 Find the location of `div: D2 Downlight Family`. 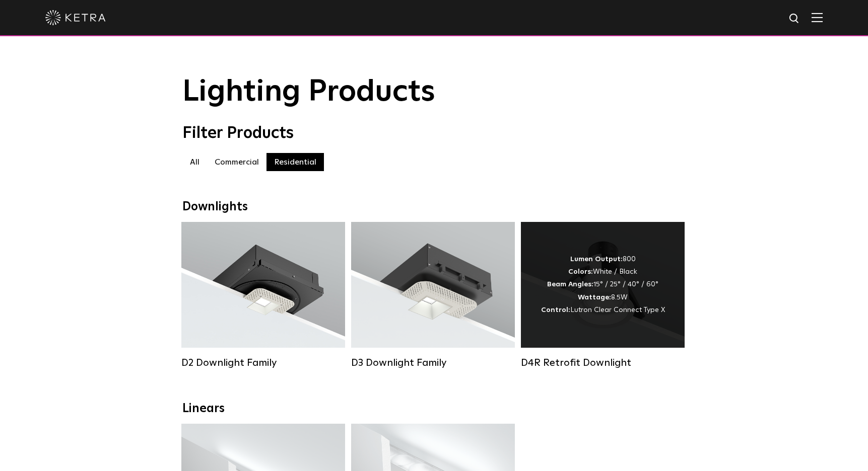

div: D2 Downlight Family is located at coordinates (263, 363).